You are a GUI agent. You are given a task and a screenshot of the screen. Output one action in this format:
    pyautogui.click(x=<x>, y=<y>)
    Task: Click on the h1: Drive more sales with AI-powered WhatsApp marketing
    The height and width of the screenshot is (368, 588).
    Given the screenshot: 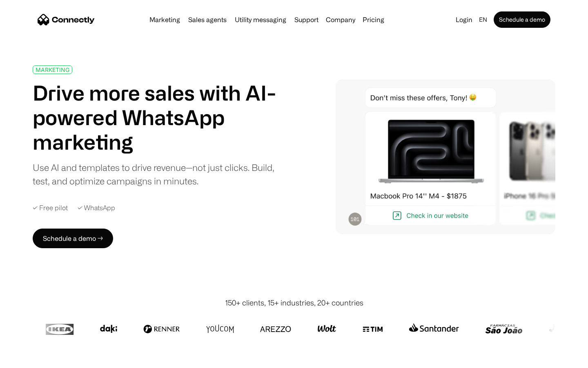 What is the action you would take?
    pyautogui.click(x=159, y=117)
    